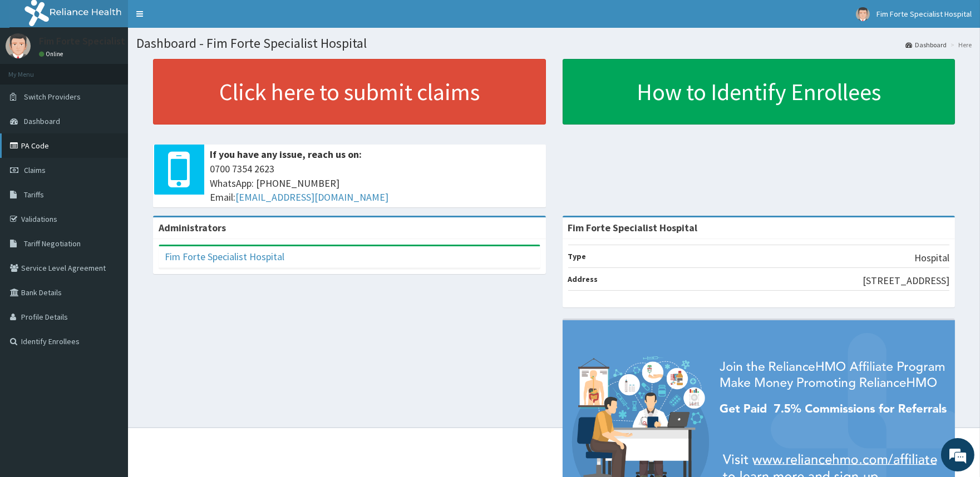  What do you see at coordinates (554, 43) in the screenshot?
I see `h1: Dashboard - Fim Forte Specialist Hospital` at bounding box center [554, 43].